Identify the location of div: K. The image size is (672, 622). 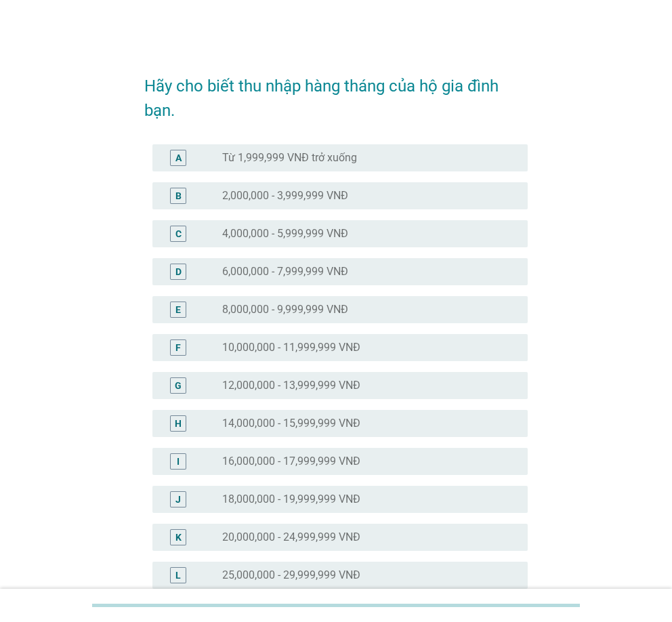
(178, 537).